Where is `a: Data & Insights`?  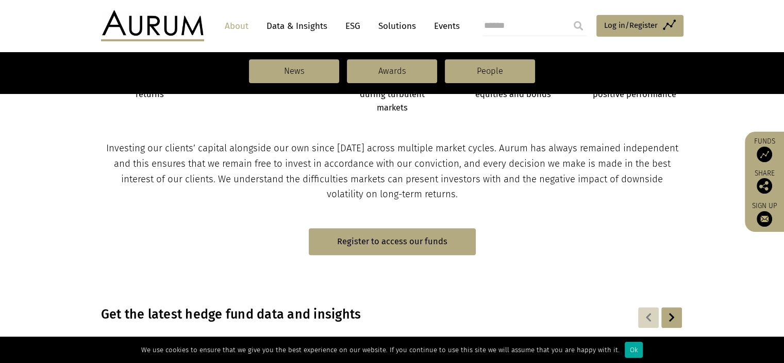 a: Data & Insights is located at coordinates (297, 26).